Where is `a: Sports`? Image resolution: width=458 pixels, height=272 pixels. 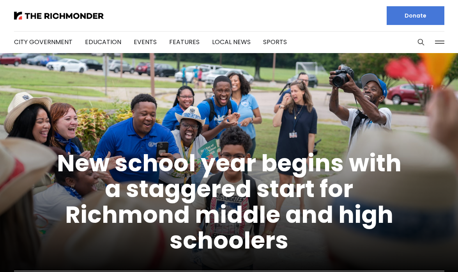 a: Sports is located at coordinates (275, 42).